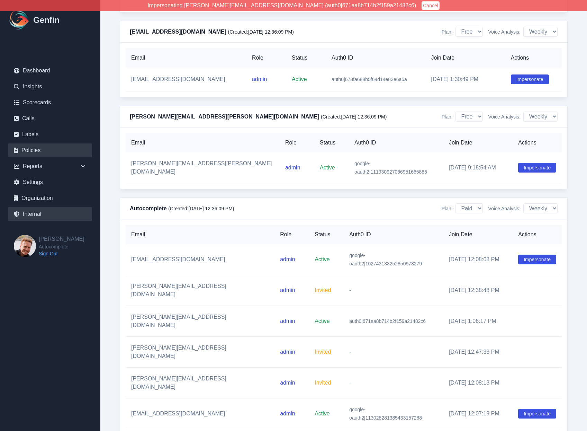 This screenshot has width=587, height=431. What do you see at coordinates (50, 103) in the screenshot?
I see `a: Scorecards` at bounding box center [50, 103].